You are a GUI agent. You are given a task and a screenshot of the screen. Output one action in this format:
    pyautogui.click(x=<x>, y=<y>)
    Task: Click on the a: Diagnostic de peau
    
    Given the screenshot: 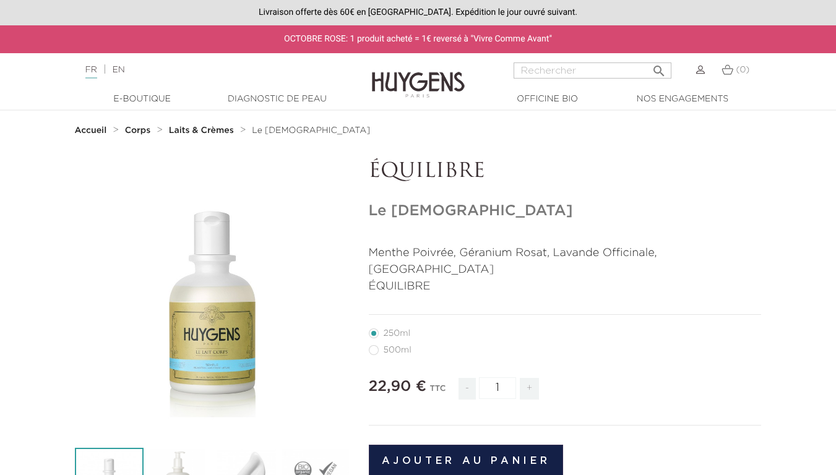 What is the action you would take?
    pyautogui.click(x=277, y=99)
    